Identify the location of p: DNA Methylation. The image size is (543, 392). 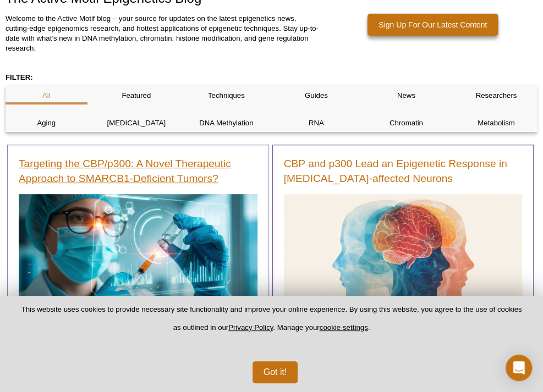
(226, 123).